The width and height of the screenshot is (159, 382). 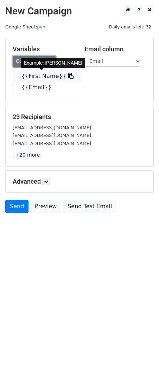 I want to click on a: Send Test Email, so click(x=90, y=206).